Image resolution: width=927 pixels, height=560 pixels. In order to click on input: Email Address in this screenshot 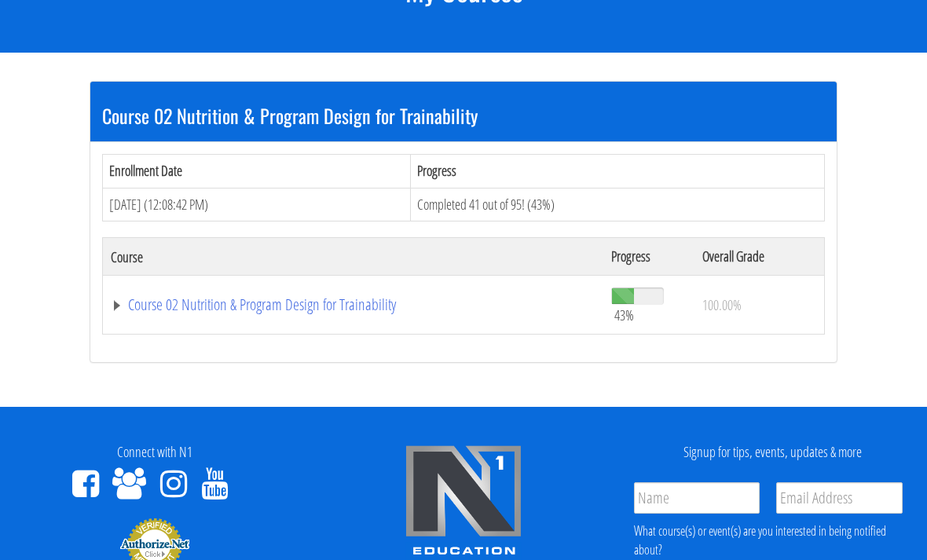, I will do `click(839, 498)`.